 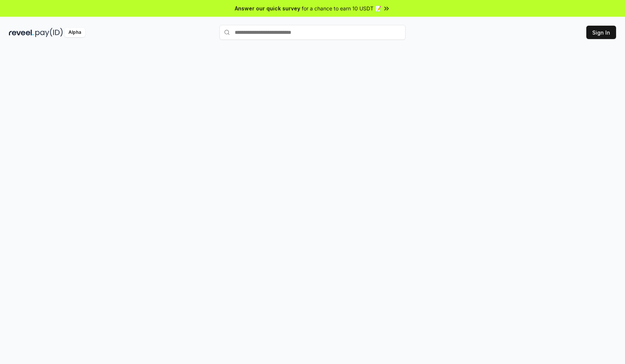 I want to click on div: Alpha, so click(x=75, y=33).